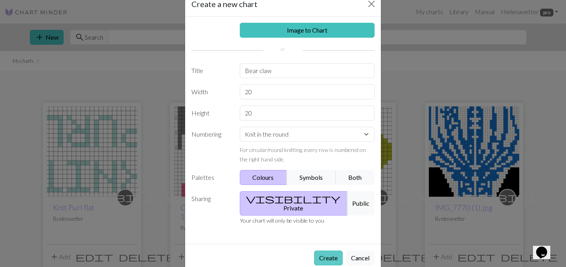 The width and height of the screenshot is (566, 267). What do you see at coordinates (293, 199) in the screenshot?
I see `span: visibility` at bounding box center [293, 199].